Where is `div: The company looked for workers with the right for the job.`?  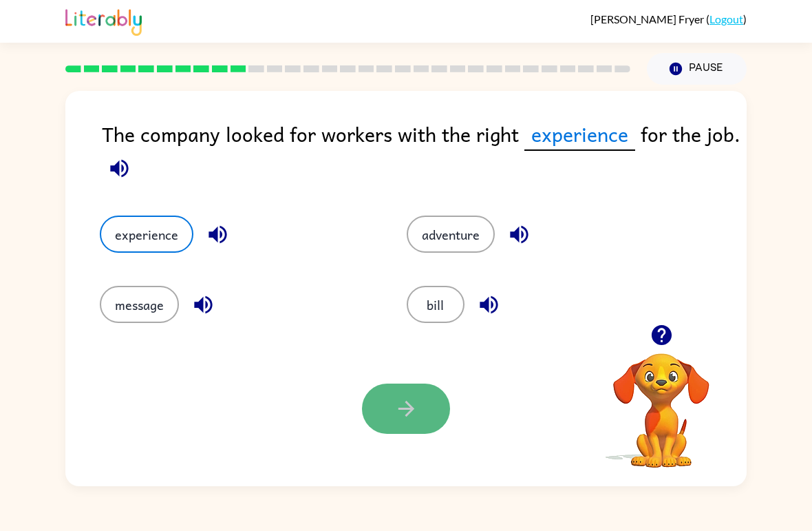
div: The company looked for workers with the right for the job. is located at coordinates (424, 153).